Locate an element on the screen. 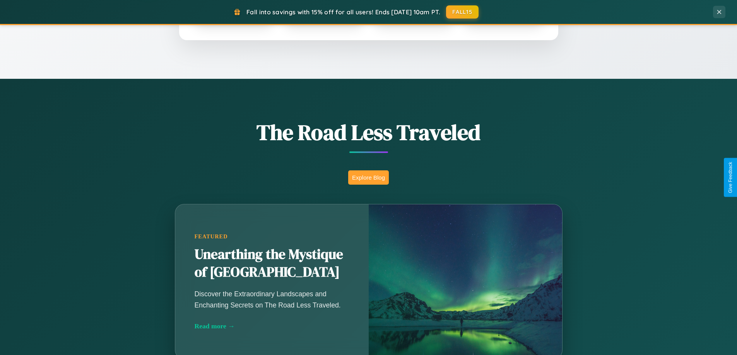 The width and height of the screenshot is (737, 355). div: Give Feedback is located at coordinates (730, 178).